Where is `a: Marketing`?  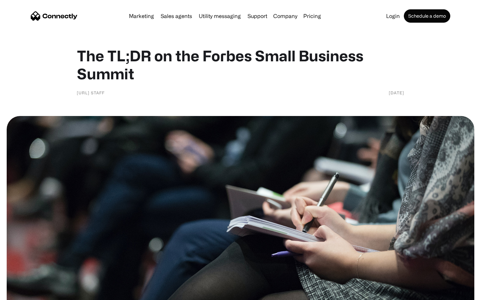 a: Marketing is located at coordinates (141, 16).